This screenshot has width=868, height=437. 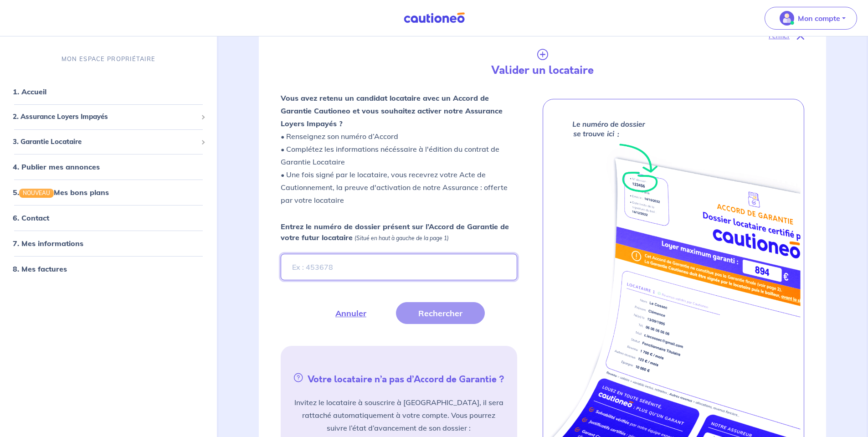 What do you see at coordinates (787, 18) in the screenshot?
I see `img: illu_account_valid_menu.svg` at bounding box center [787, 18].